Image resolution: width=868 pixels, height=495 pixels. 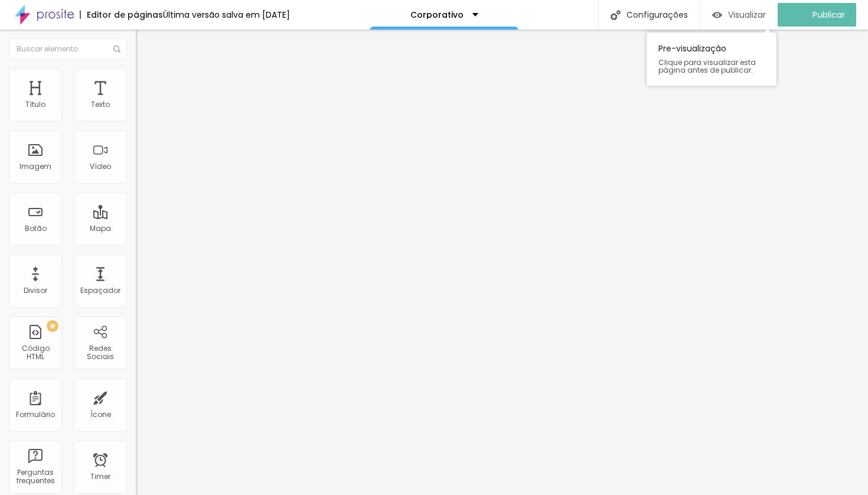 I want to click on img: view-1.svg, so click(x=717, y=15).